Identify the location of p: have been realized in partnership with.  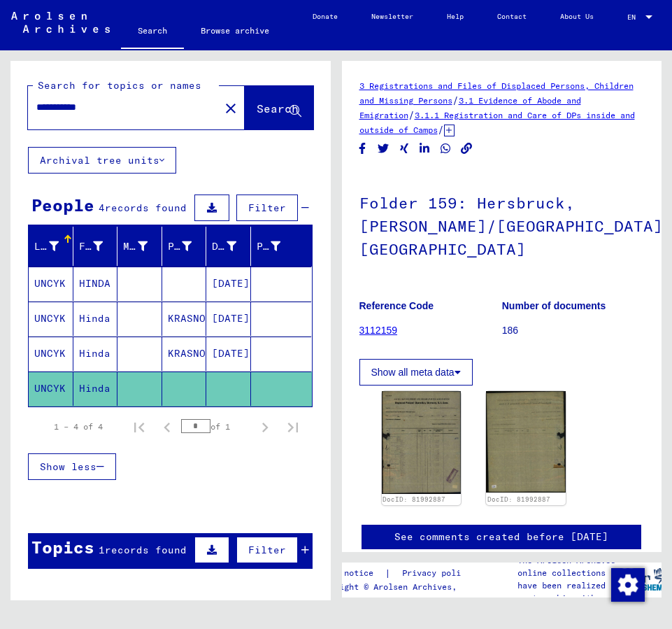
(569, 592).